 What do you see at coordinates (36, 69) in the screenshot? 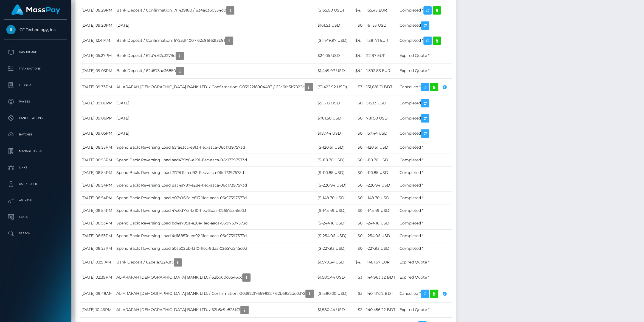
I see `a: Transactions` at bounding box center [36, 69].